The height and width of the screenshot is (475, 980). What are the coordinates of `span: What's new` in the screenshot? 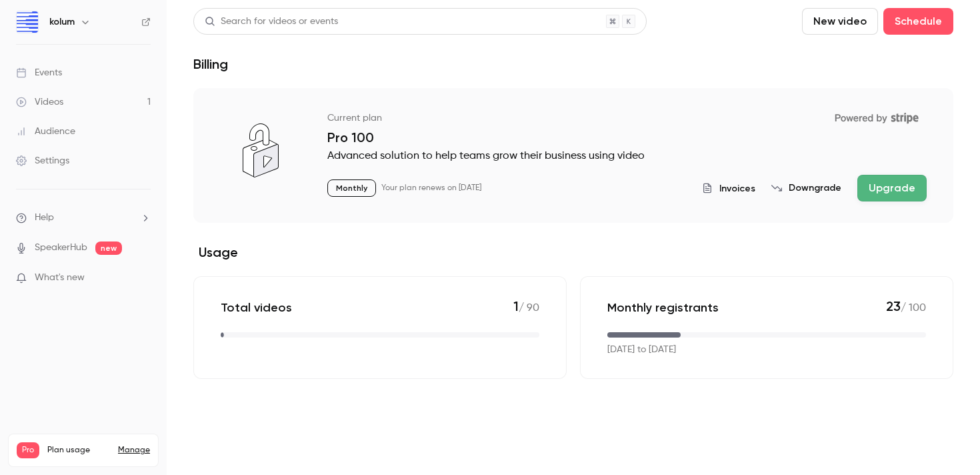 It's located at (59, 278).